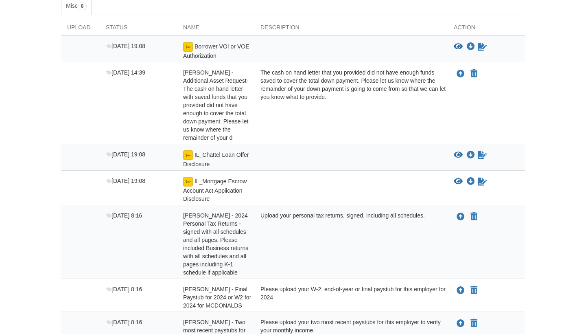 The width and height of the screenshot is (586, 334). I want to click on button: Declare Paige Scarborough - 2024 Personal Tax Returns - signed with all schedules and all pages. ..., so click(474, 217).